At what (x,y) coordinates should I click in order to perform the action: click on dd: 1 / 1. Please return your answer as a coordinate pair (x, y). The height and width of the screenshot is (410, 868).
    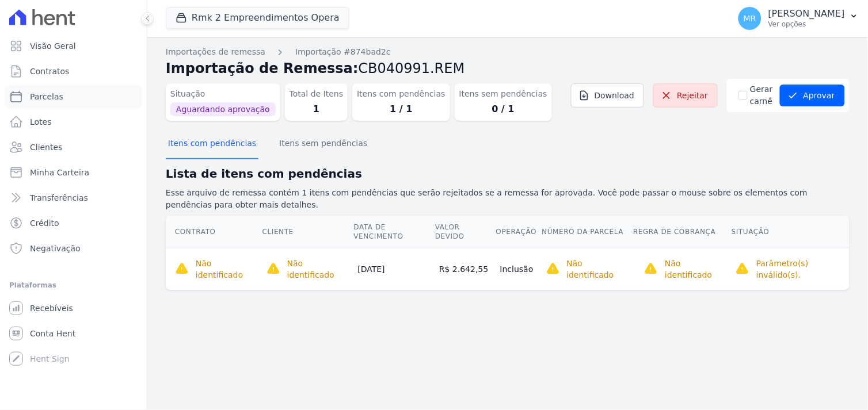
    Looking at the image, I should click on (401, 109).